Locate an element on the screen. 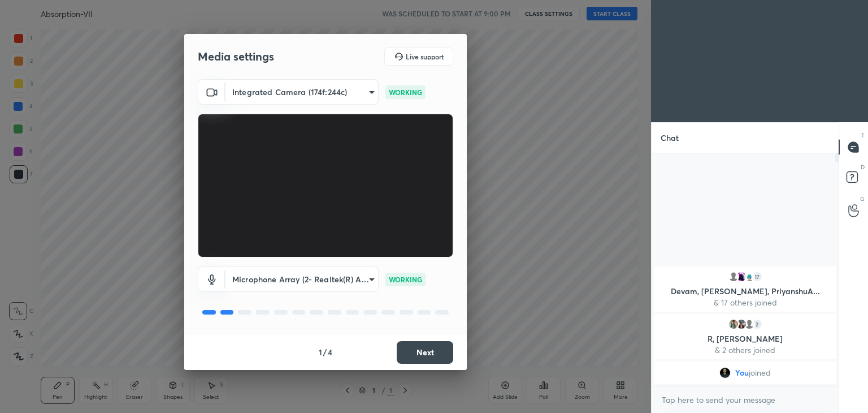 The width and height of the screenshot is (868, 413). h4: 4 is located at coordinates (330, 351).